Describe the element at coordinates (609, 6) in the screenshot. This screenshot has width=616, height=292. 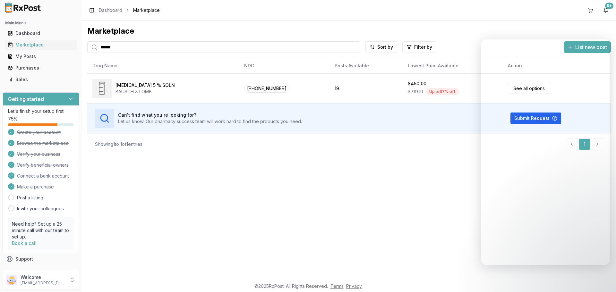
I see `div: 9+` at that location.